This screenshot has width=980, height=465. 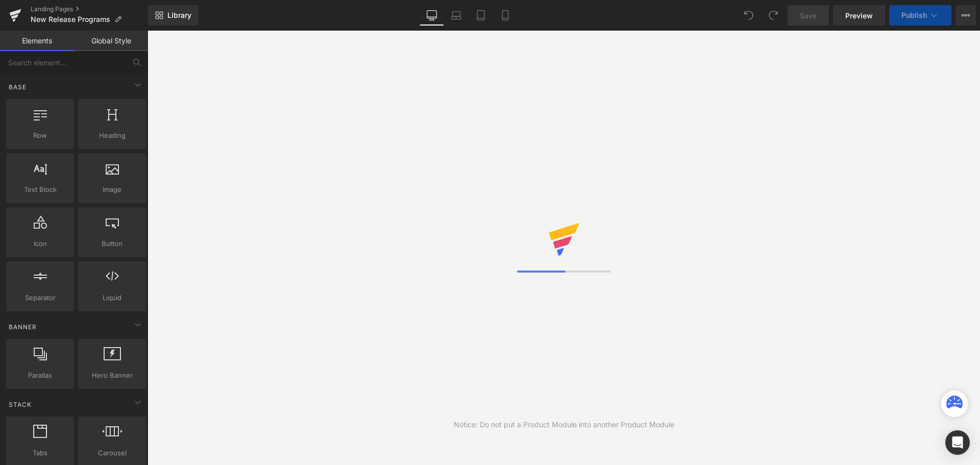 I want to click on button: Undo, so click(x=749, y=15).